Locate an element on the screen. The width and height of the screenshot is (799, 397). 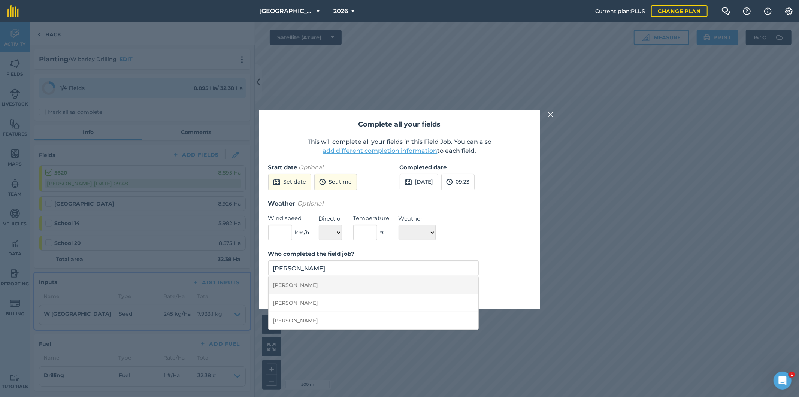
label: Temperature is located at coordinates (371, 218).